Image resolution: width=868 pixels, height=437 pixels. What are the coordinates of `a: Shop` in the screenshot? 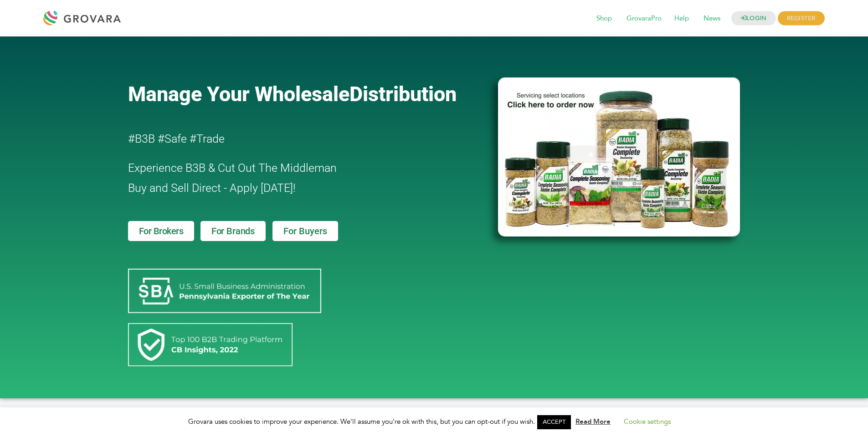 It's located at (604, 19).